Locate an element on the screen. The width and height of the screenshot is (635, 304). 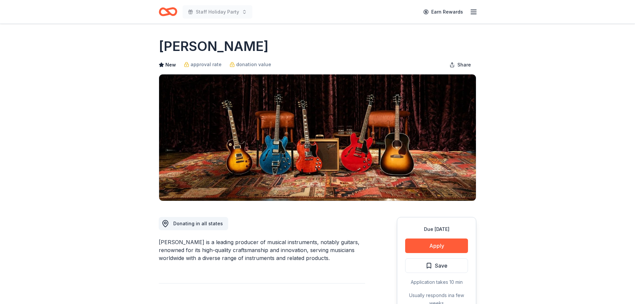
a: donation value is located at coordinates (250, 64).